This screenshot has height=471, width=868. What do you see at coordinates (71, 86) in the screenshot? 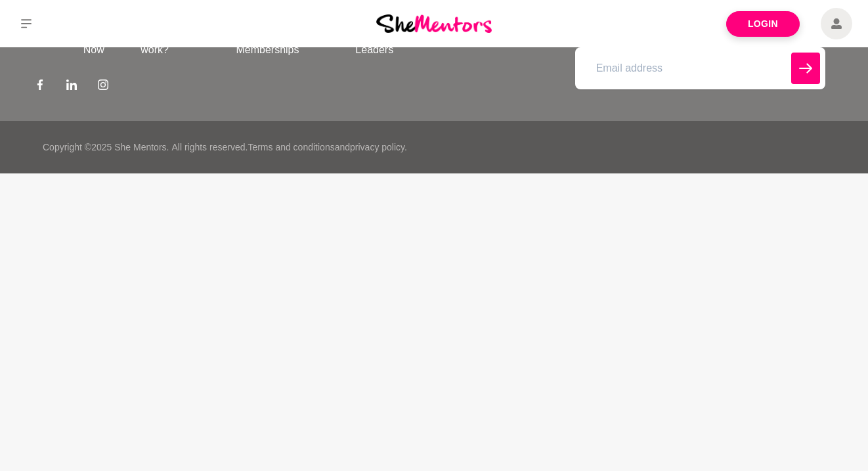
I see `a: LinkedIn` at bounding box center [71, 86].